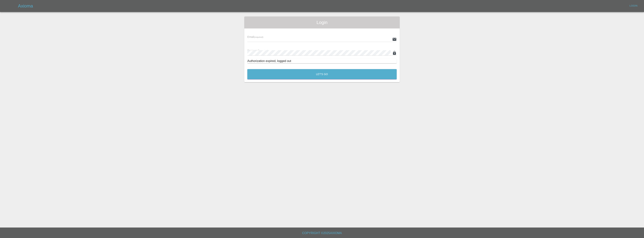  What do you see at coordinates (26, 6) in the screenshot?
I see `h5: Axioma` at bounding box center [26, 6].